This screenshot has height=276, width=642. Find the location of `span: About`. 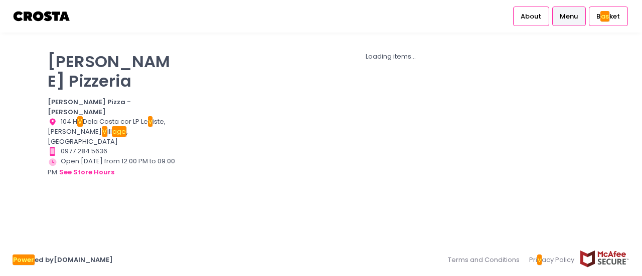

span: About is located at coordinates (531, 17).